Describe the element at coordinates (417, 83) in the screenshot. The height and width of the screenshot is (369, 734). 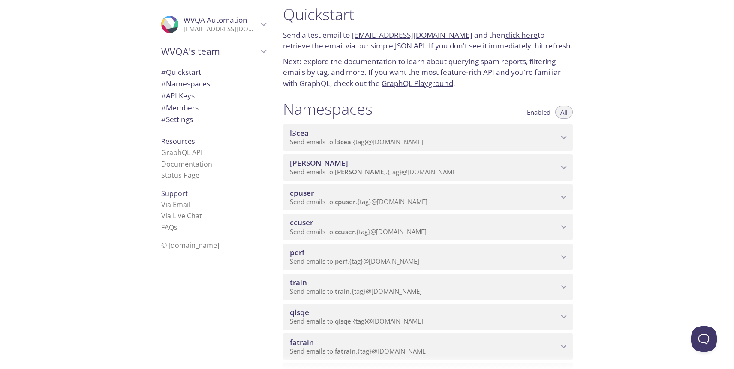
I see `a: GraphQL Playground` at that location.